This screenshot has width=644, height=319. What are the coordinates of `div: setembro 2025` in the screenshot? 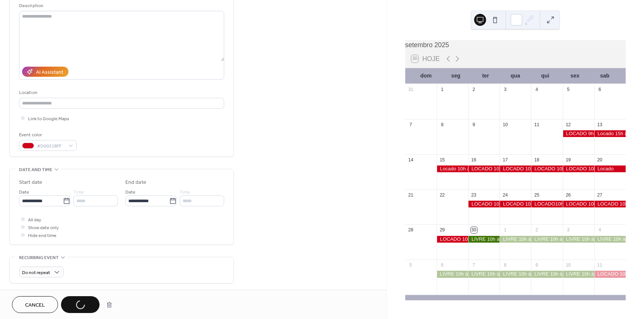 It's located at (515, 45).